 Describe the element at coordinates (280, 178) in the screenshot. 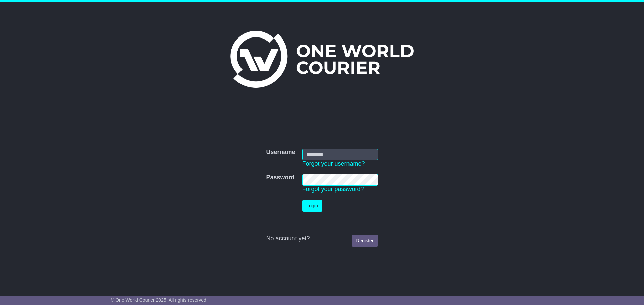

I see `label: Password` at that location.